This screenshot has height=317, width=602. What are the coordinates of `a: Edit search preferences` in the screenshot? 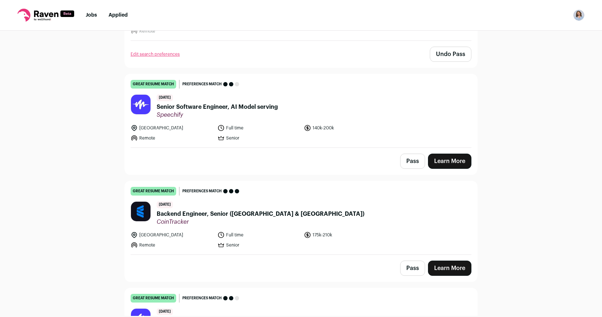 It's located at (155, 54).